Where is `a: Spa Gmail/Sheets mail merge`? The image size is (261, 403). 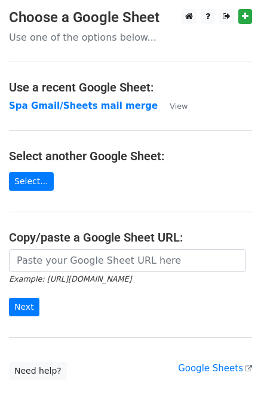 a: Spa Gmail/Sheets mail merge is located at coordinates (83, 106).